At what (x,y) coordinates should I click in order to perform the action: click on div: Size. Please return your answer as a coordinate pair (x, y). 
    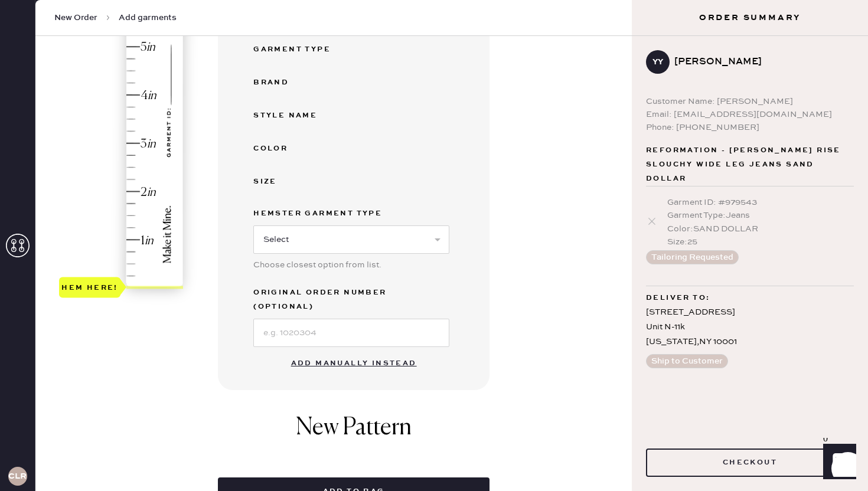
    Looking at the image, I should click on (300, 181).